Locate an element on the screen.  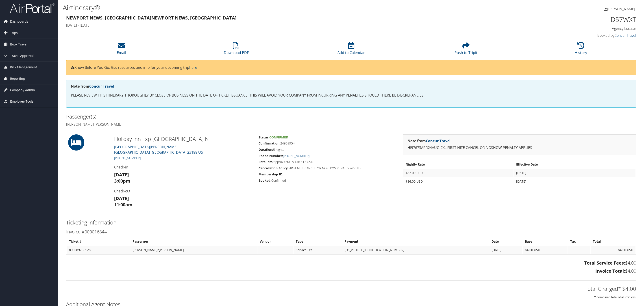
p: HI97673ARR24AUG CXL:FIRST NITE CANCEL OR NOSHOW PENALTY APPLIES is located at coordinates (520, 148).